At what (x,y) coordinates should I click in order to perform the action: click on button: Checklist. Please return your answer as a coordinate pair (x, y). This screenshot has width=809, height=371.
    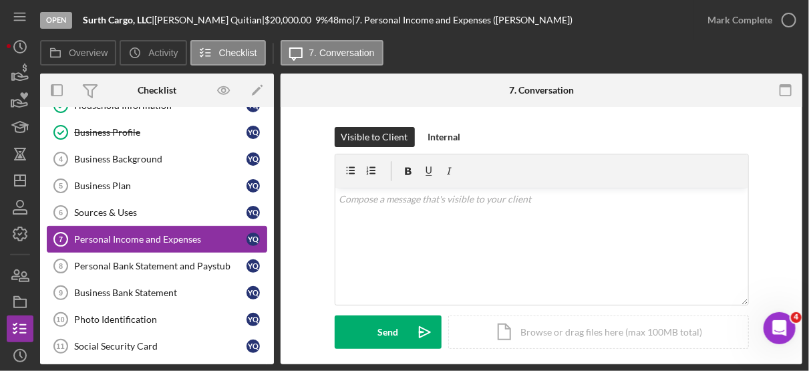
    Looking at the image, I should click on (228, 53).